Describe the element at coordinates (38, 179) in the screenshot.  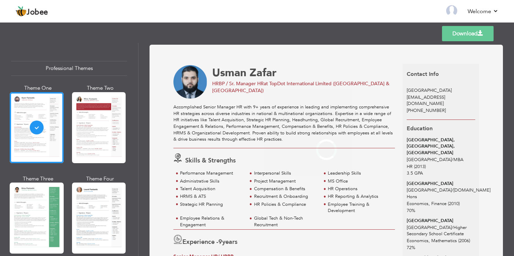
I see `div: Theme Three` at that location.